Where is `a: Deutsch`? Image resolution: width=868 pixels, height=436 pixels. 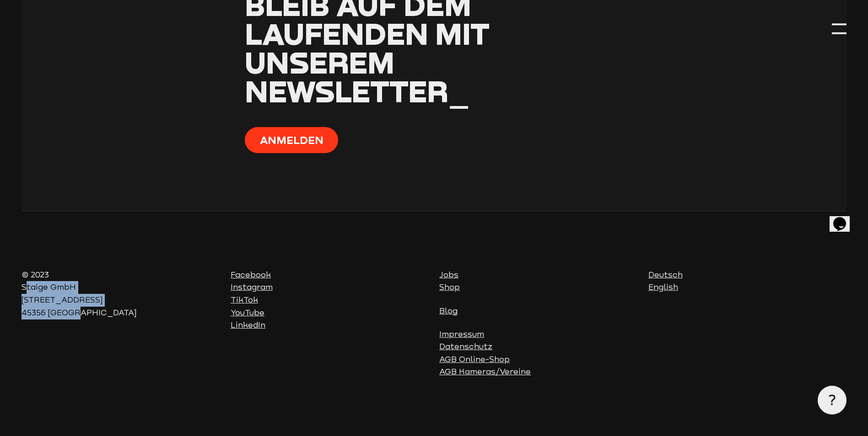
a: Deutsch is located at coordinates (665, 275).